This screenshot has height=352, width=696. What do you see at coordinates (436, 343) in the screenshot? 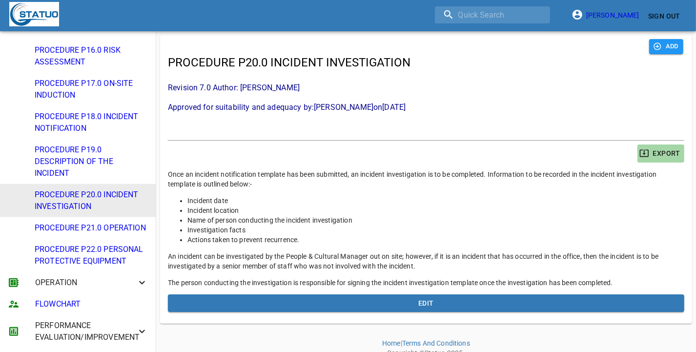
I see `a: Terms And Conditions` at bounding box center [436, 343].